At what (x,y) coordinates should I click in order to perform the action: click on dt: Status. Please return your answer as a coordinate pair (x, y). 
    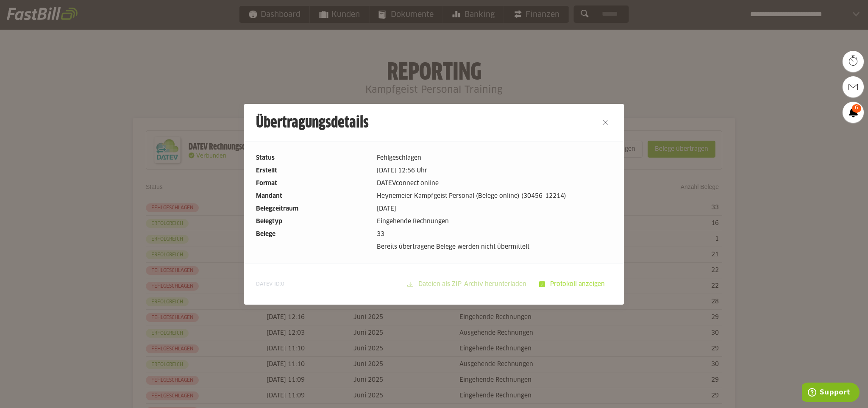
    Looking at the image, I should click on (313, 158).